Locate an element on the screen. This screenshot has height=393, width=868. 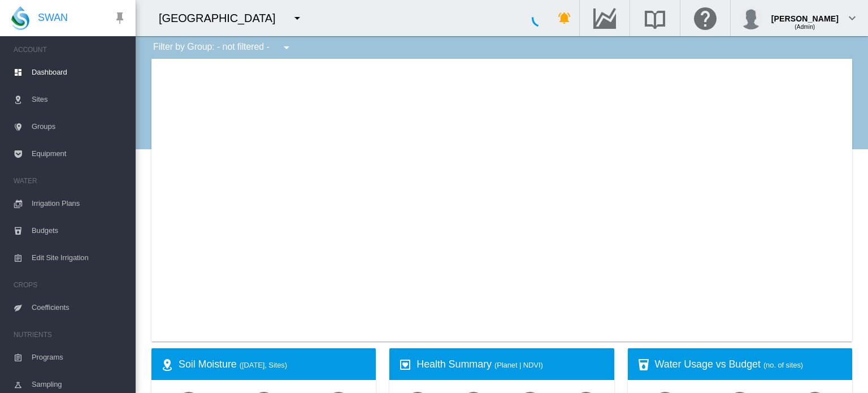
span: SWAN is located at coordinates (52, 17).